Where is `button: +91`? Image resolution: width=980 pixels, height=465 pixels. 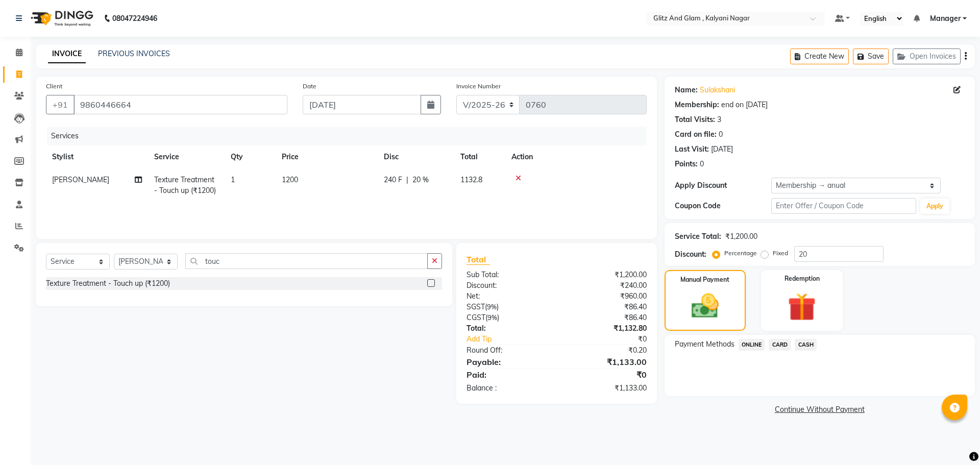
button: +91 is located at coordinates (60, 104).